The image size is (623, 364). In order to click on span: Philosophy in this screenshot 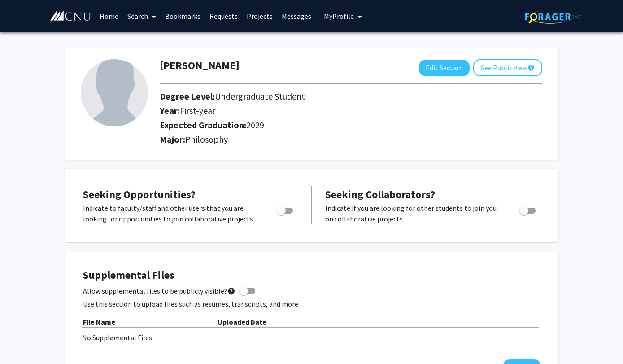, I will do `click(206, 139)`.